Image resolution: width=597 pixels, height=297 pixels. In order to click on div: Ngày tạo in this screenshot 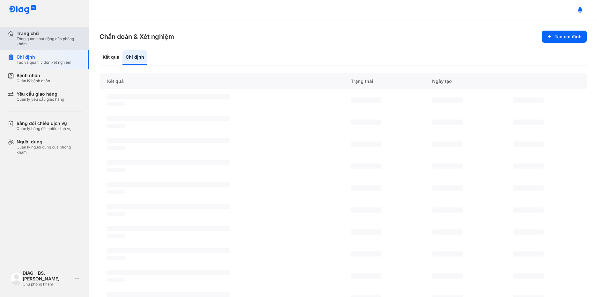, I will do `click(465, 81)`.